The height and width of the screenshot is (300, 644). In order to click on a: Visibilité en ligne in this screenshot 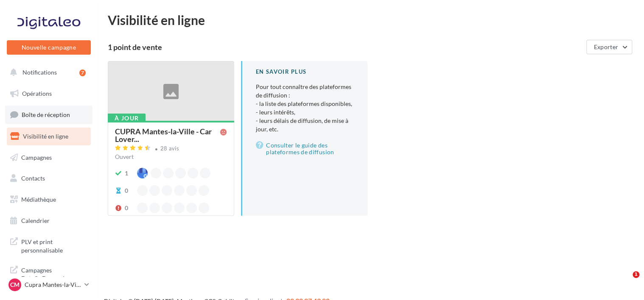, I will do `click(49, 136)`.